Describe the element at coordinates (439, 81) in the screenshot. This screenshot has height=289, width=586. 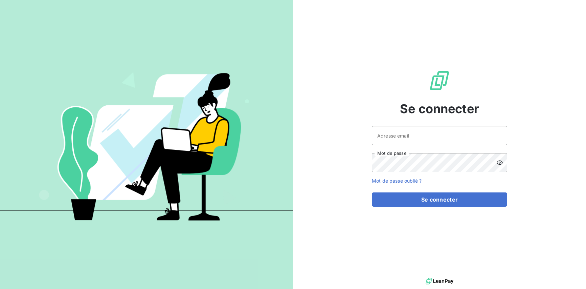
I see `img: Logo LeanPay` at that location.